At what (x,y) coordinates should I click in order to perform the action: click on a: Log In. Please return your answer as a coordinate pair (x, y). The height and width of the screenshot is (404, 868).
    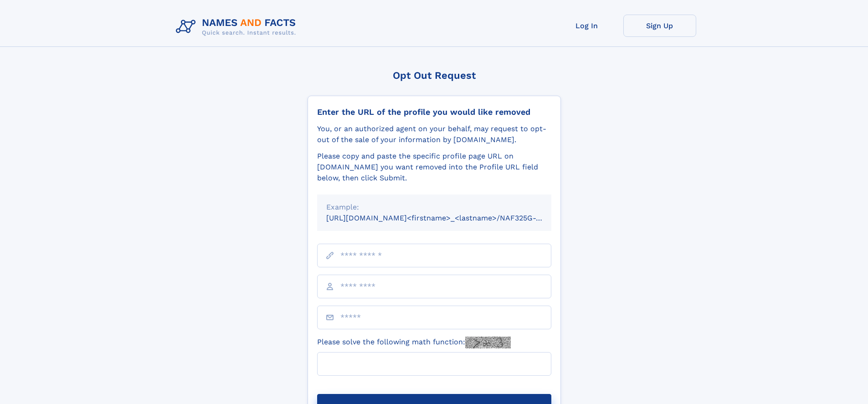
    Looking at the image, I should click on (587, 26).